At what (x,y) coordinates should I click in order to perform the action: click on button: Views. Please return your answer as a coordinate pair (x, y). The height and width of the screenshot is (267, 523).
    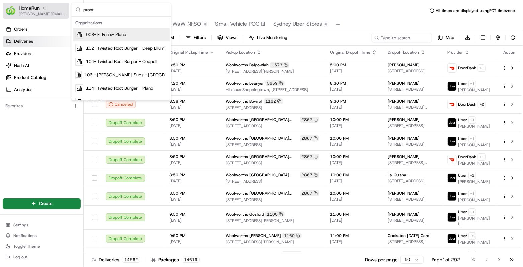
    Looking at the image, I should click on (227, 38).